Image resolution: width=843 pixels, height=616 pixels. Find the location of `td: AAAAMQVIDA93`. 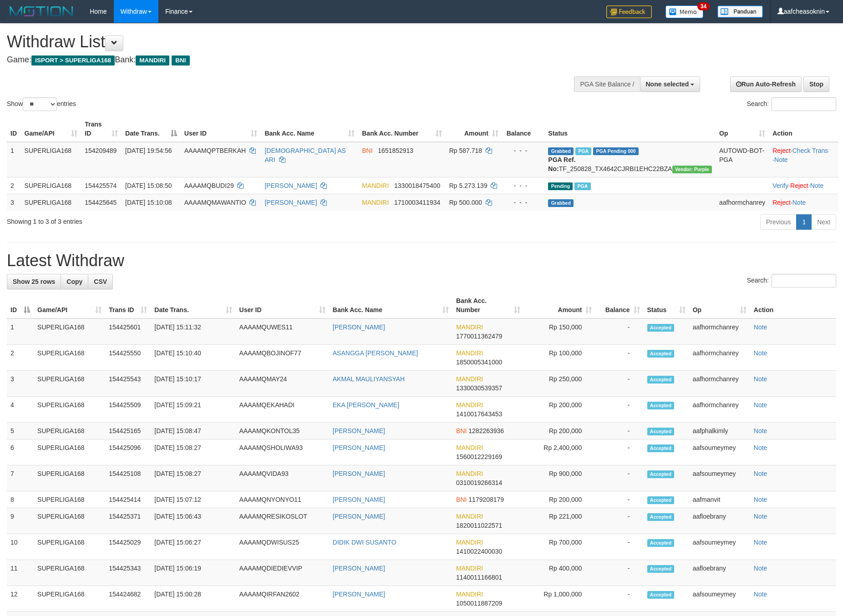

td: AAAAMQVIDA93 is located at coordinates (282, 478).